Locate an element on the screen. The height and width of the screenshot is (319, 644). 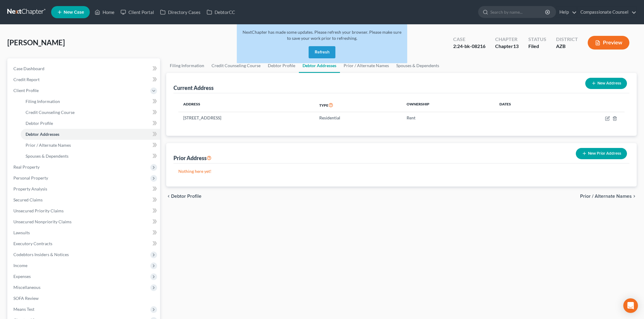
input: Search by name... is located at coordinates (518, 12).